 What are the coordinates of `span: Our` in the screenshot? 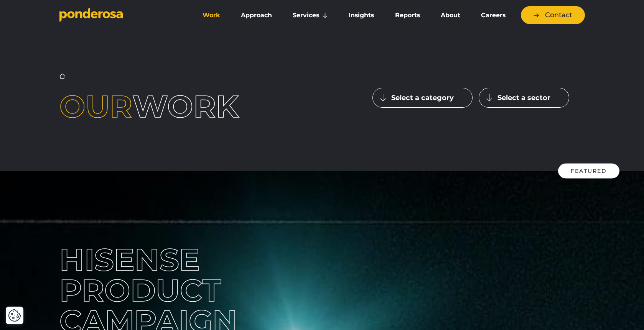 It's located at (96, 107).